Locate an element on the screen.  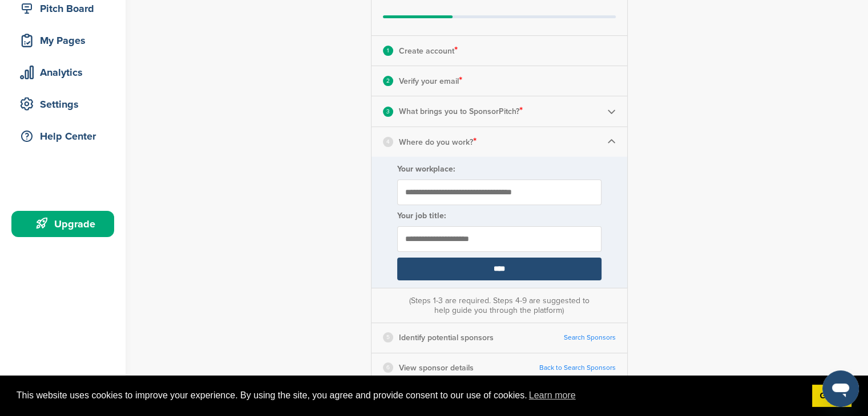
div: My Pages is located at coordinates (65, 41).